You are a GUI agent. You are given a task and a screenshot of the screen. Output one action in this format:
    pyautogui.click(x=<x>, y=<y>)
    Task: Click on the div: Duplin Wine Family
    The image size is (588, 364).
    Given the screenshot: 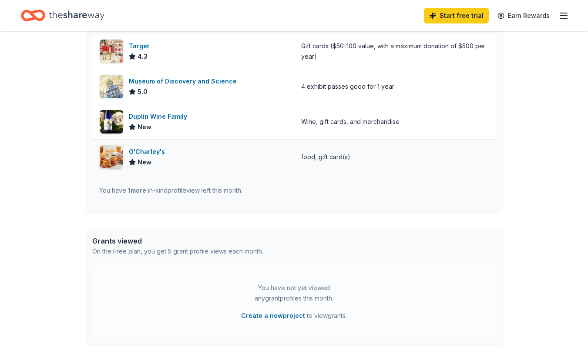 What is the action you would take?
    pyautogui.click(x=160, y=117)
    